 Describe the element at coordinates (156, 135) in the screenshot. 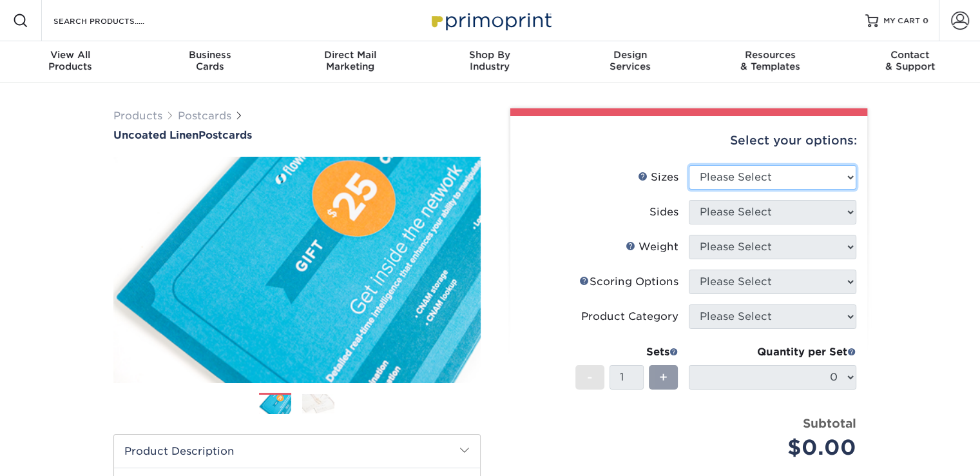

I see `span: Uncoated Linen` at that location.